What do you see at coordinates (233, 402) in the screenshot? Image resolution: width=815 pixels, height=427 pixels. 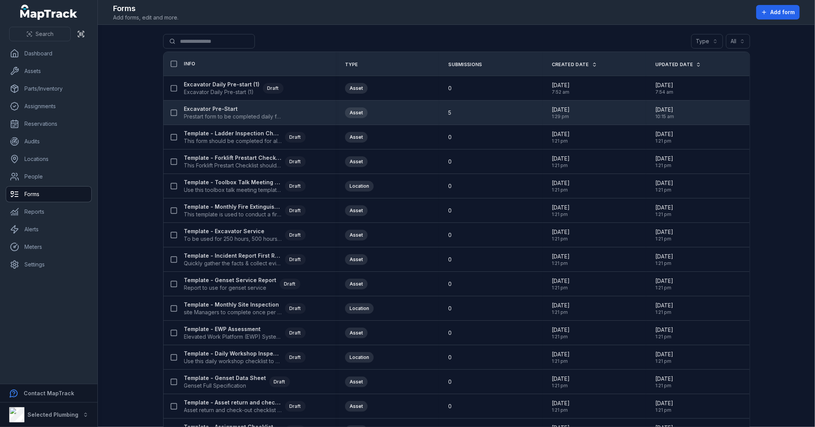 I see `strong: Template - Asset return and check-out checklist` at bounding box center [233, 402].